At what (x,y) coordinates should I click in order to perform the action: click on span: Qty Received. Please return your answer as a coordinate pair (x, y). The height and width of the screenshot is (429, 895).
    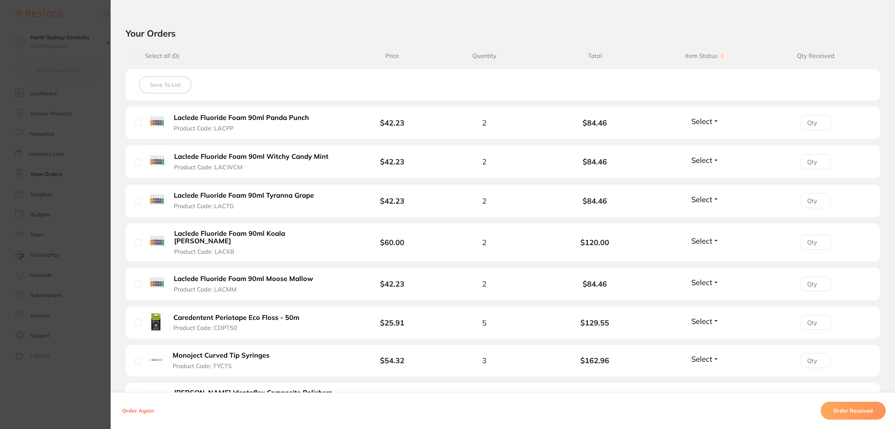
    Looking at the image, I should click on (816, 56).